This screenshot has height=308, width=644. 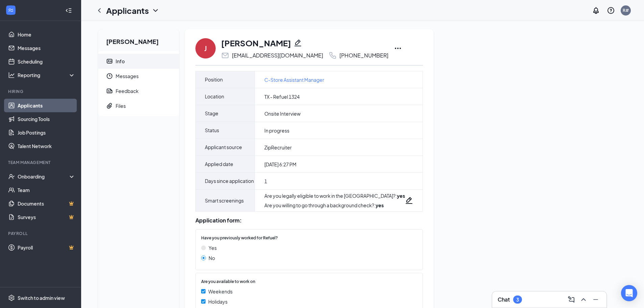 I want to click on svg: Clock, so click(x=110, y=76).